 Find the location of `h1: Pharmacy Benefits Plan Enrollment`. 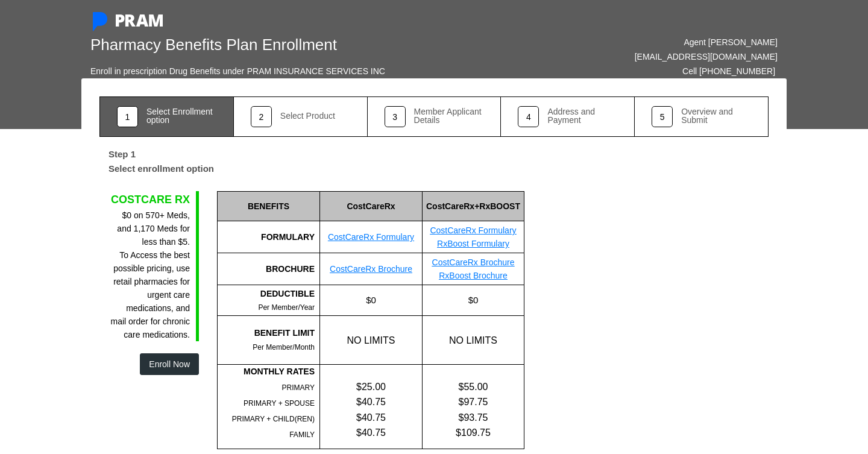

h1: Pharmacy Benefits Plan Enrollment is located at coordinates (258, 45).